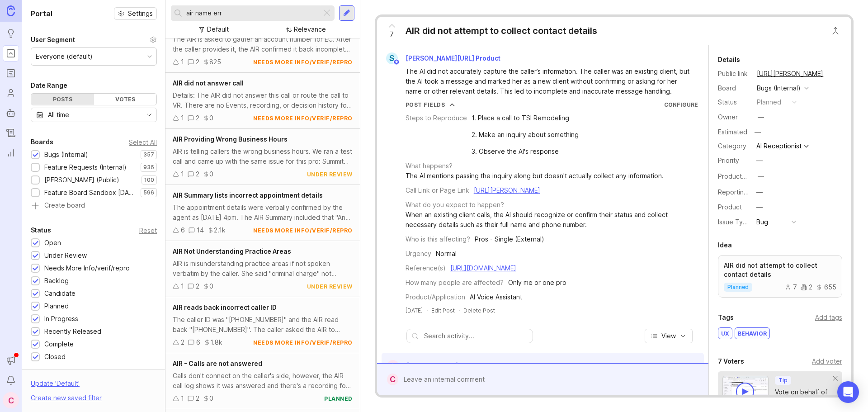  What do you see at coordinates (216, 342) in the screenshot?
I see `div: 1.8k` at bounding box center [216, 342].